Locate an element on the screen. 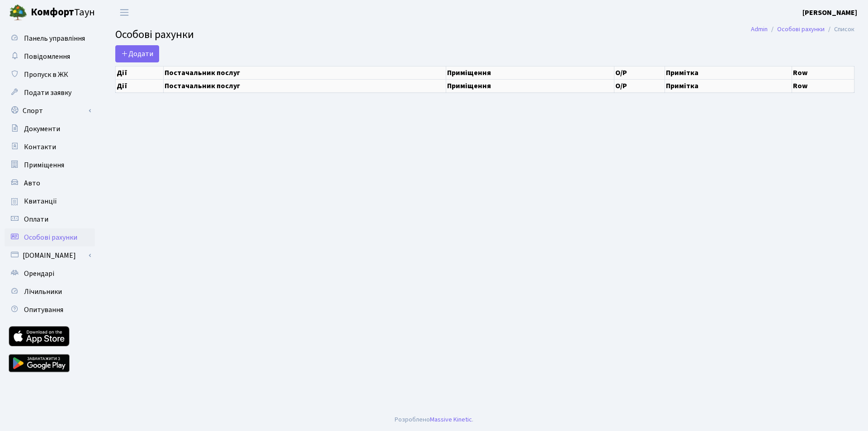 The width and height of the screenshot is (868, 431). span: Пропуск в ЖК is located at coordinates (46, 75).